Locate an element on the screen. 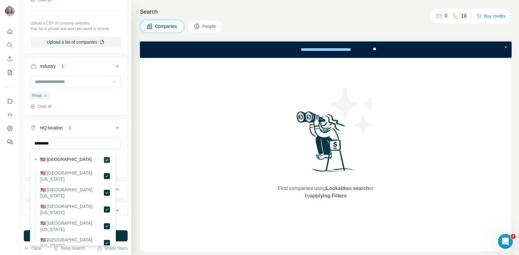 This screenshot has height=255, width=519. p: Your list is private and won't be saved or shared. is located at coordinates (76, 29).